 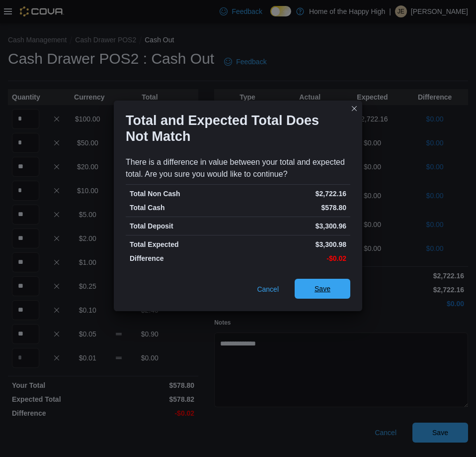 What do you see at coordinates (268, 289) in the screenshot?
I see `span: Cancel` at bounding box center [268, 289].